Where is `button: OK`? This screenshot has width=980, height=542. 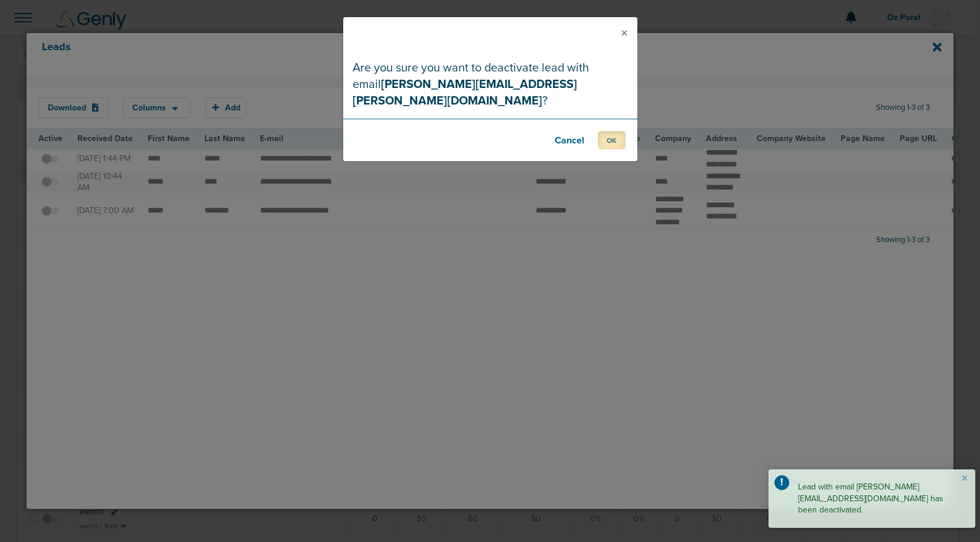 button: OK is located at coordinates (611, 140).